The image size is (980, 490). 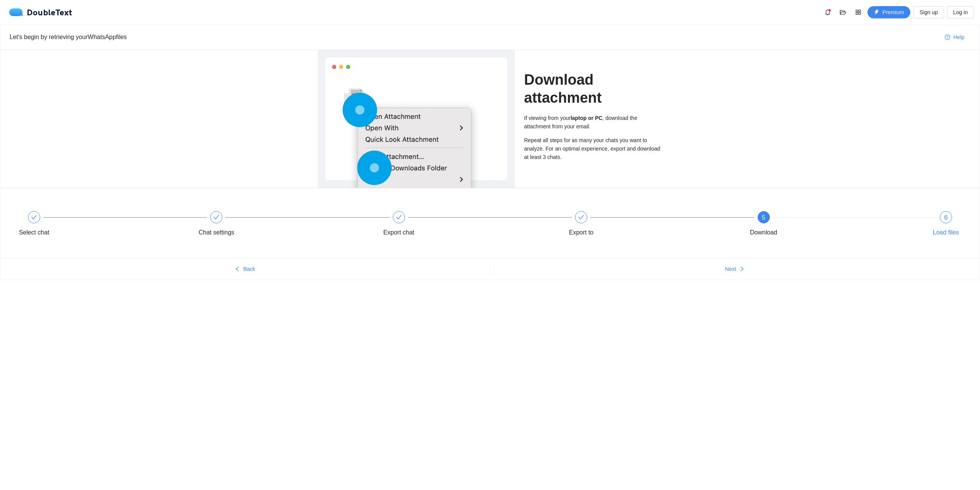 I want to click on div: Download, so click(x=763, y=232).